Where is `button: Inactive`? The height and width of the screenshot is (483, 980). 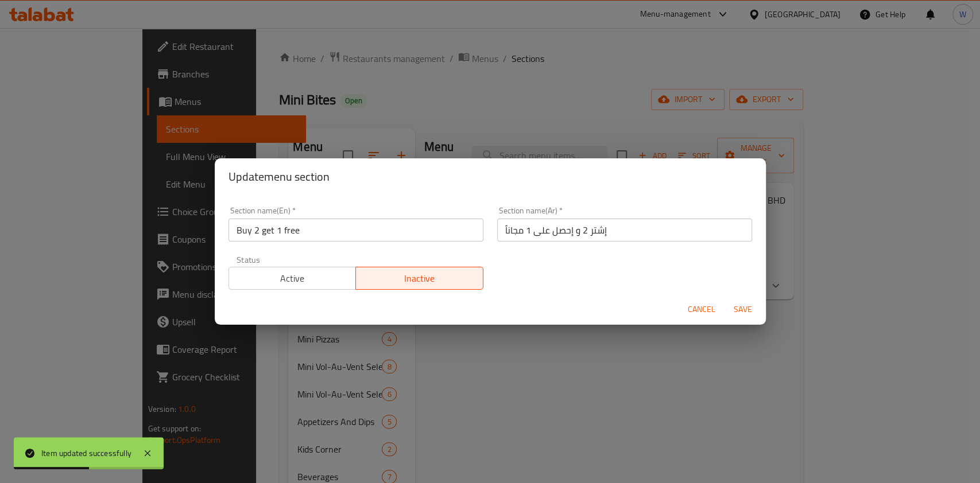
button: Inactive is located at coordinates (419, 278).